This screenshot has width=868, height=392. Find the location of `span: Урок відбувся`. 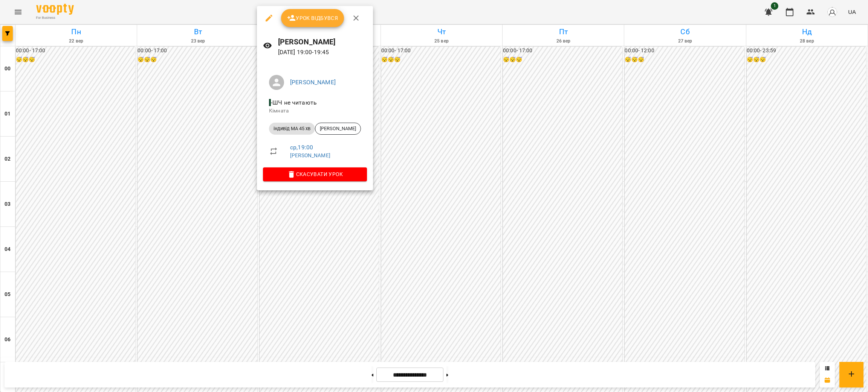

span: Урок відбувся is located at coordinates (312, 18).